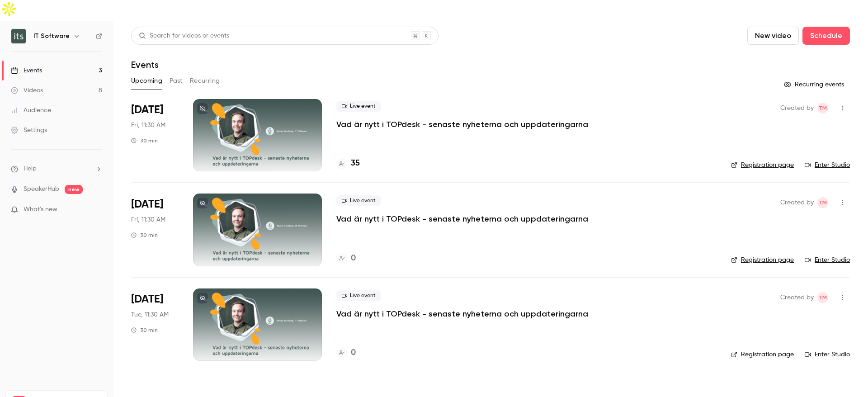  Describe the element at coordinates (155, 325) in the screenshot. I see `div: Dec 16 Tue, 11:30 AM (Europe/Stockholm)` at that location.